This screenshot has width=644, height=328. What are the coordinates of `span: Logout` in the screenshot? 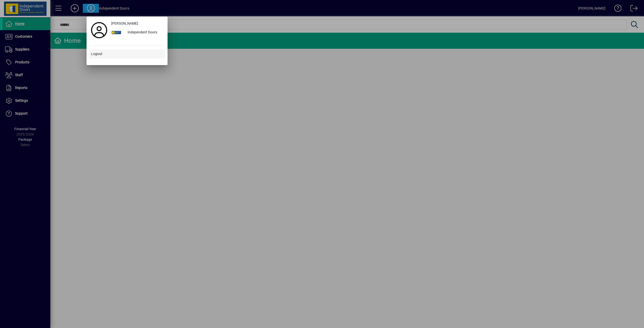 It's located at (96, 54).